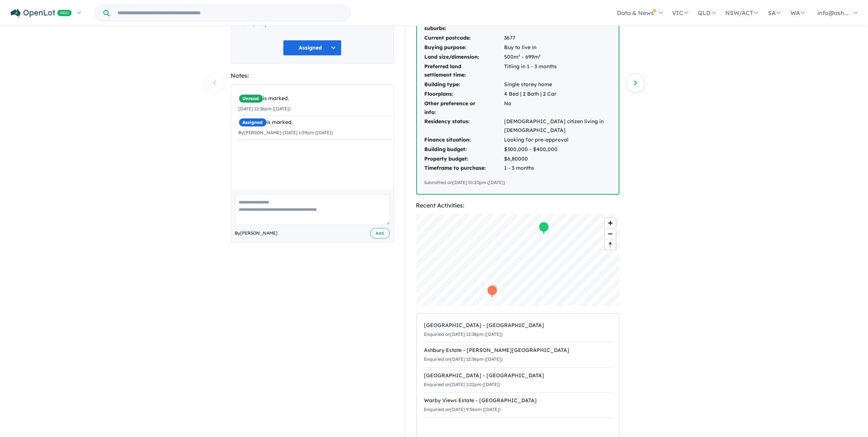 This screenshot has width=868, height=437. Describe the element at coordinates (251, 98) in the screenshot. I see `span: Unread` at that location.